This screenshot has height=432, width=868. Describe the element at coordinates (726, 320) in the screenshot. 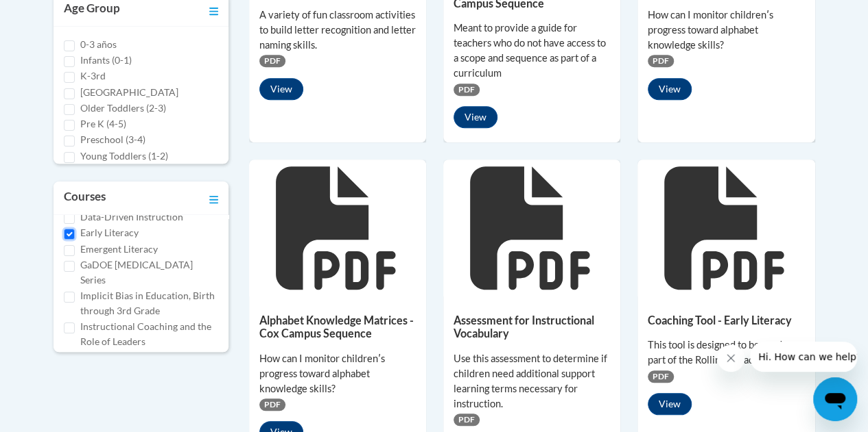

I see `h5: Coaching Tool - Early Literacy` at that location.